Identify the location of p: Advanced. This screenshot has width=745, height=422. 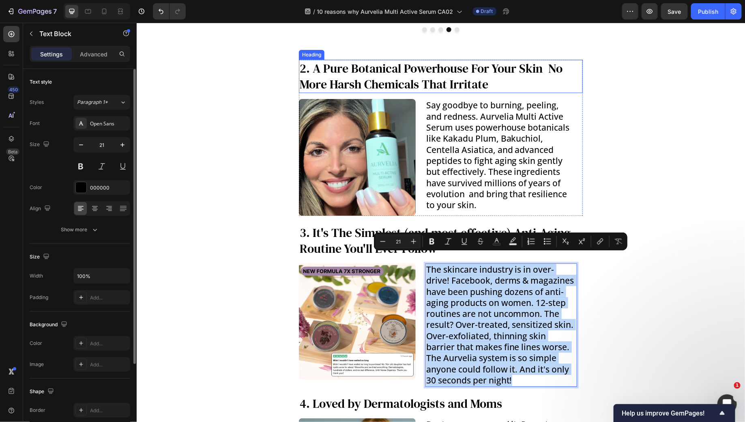
(94, 54).